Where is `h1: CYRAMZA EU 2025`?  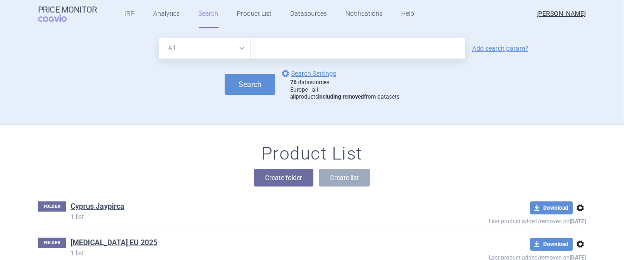
h1: CYRAMZA EU 2025 is located at coordinates (114, 243).